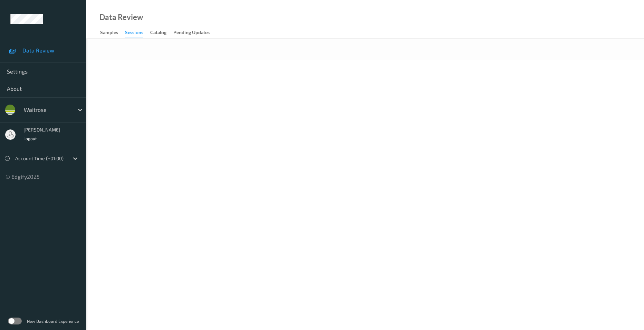 This screenshot has height=330, width=644. Describe the element at coordinates (158, 33) in the screenshot. I see `div: Catalog` at that location.